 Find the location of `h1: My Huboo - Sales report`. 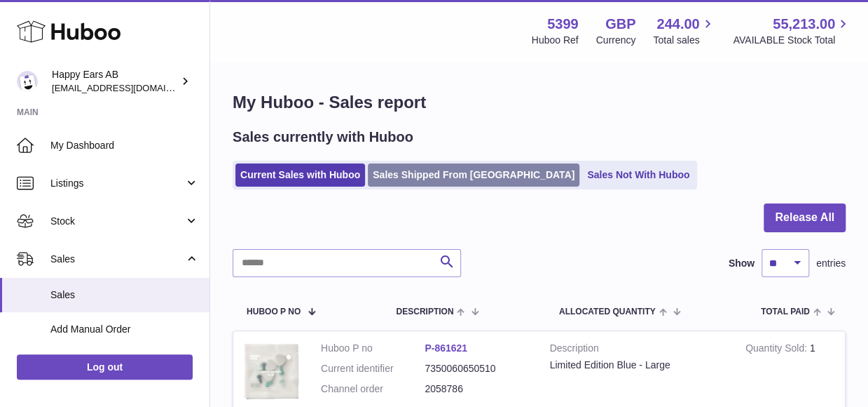

h1: My Huboo - Sales report is located at coordinates (539, 102).